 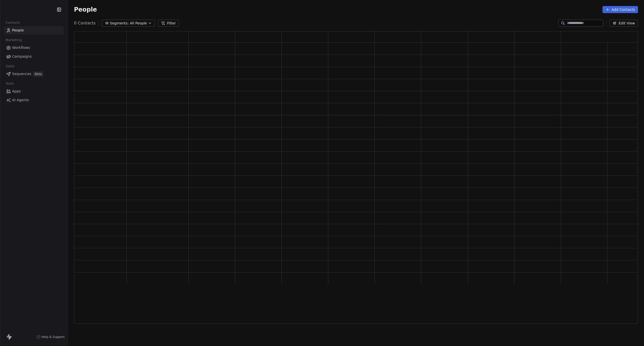 I want to click on span: Beta, so click(x=38, y=74).